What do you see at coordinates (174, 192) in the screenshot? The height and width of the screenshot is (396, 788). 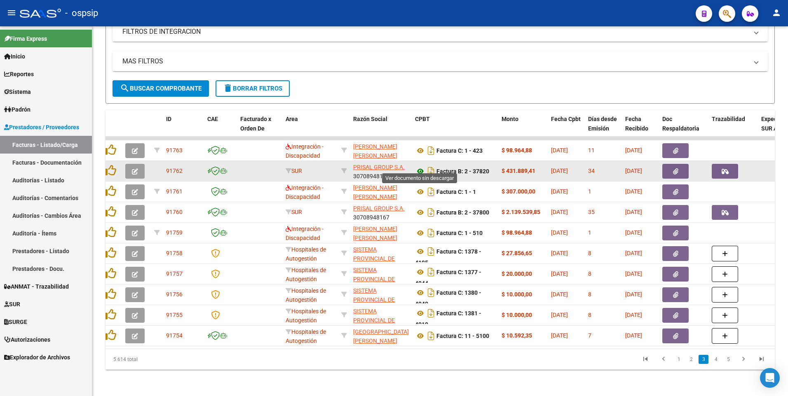 I see `span: 91761` at bounding box center [174, 192].